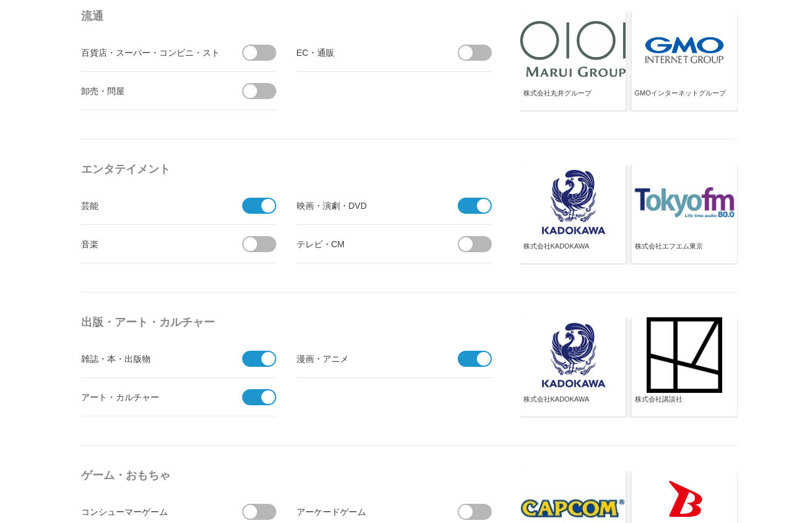  I want to click on div: GMOインターネットグループ, so click(684, 98).